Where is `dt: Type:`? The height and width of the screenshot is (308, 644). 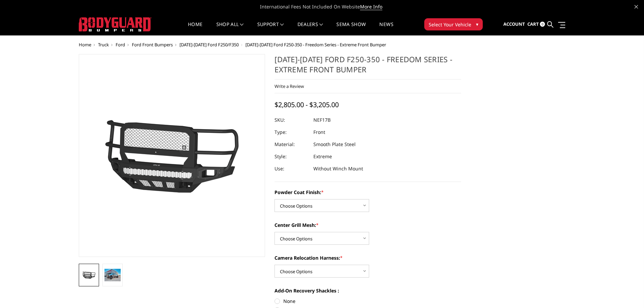
dt: Type: is located at coordinates (291, 132).